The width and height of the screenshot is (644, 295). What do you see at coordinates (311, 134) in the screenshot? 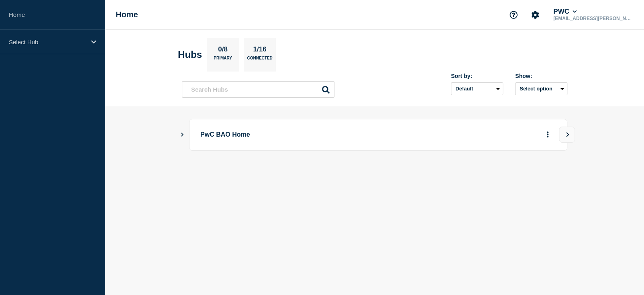
I see `p: PwC BAO Home` at bounding box center [311, 134].